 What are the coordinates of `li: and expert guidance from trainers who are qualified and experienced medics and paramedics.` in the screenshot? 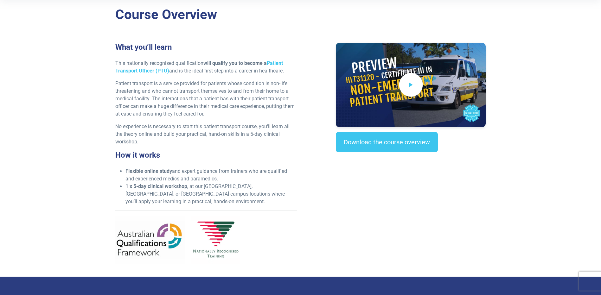 It's located at (211, 175).